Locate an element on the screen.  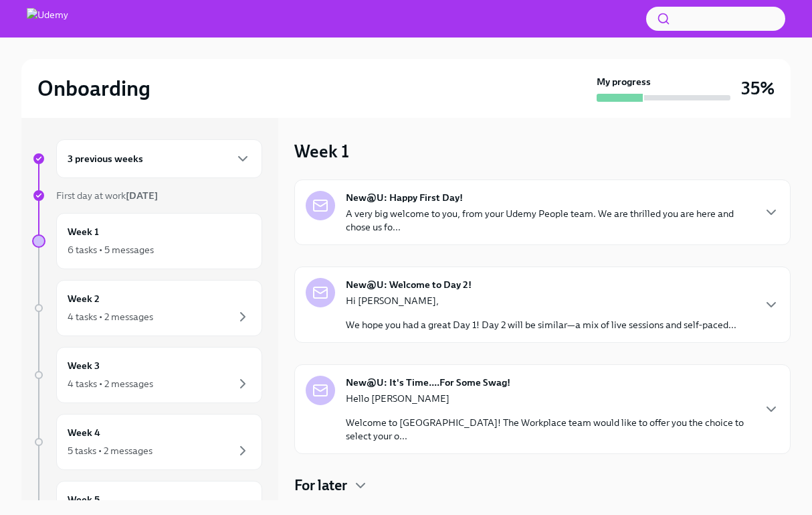
h3: Week 1 is located at coordinates (322, 151).